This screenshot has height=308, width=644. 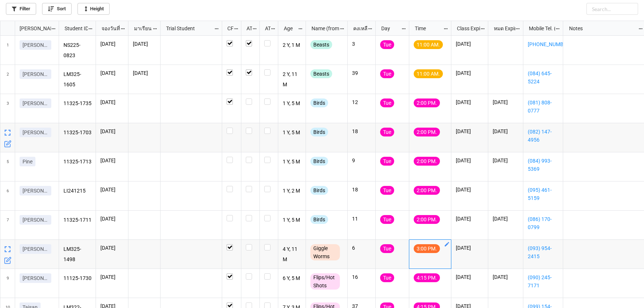 What do you see at coordinates (292, 79) in the screenshot?
I see `p: 2 Y, 11 M` at bounding box center [292, 79].